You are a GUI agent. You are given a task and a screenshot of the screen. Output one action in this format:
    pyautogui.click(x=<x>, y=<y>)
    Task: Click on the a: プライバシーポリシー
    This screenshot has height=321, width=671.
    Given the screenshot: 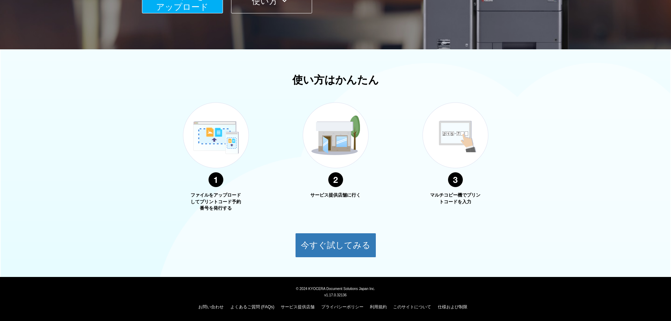 What is the action you would take?
    pyautogui.click(x=342, y=307)
    